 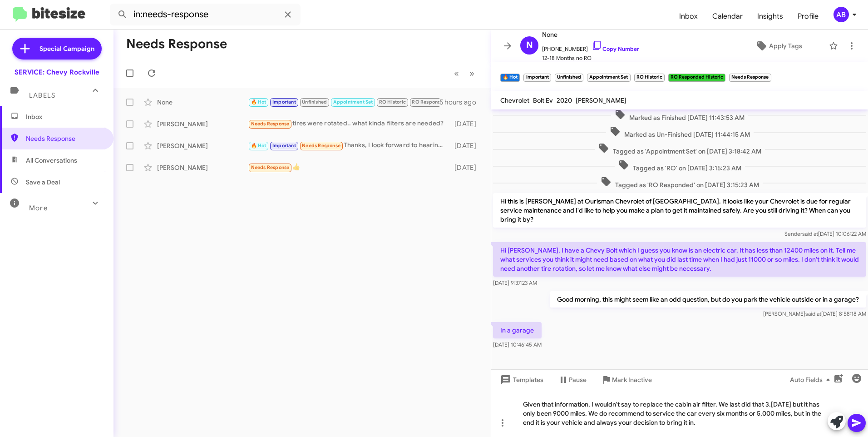 What do you see at coordinates (515, 100) in the screenshot?
I see `span: Chevrolet` at bounding box center [515, 100].